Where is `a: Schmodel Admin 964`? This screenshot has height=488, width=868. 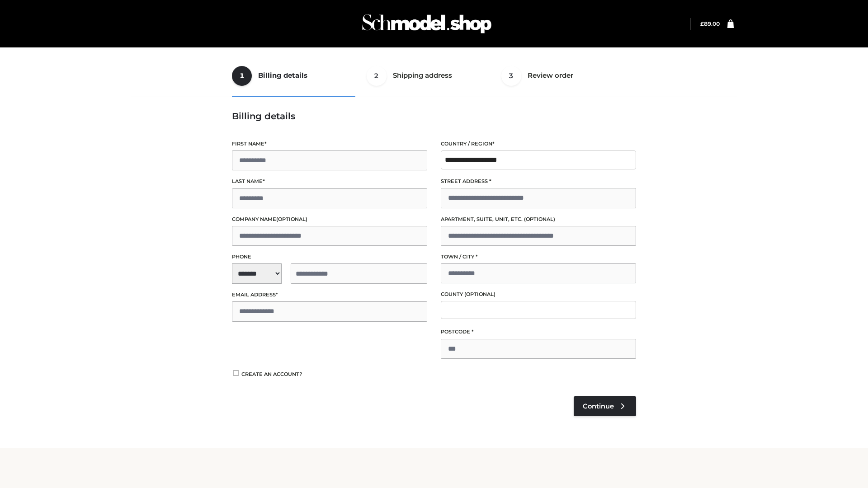 a: Schmodel Admin 964 is located at coordinates (427, 24).